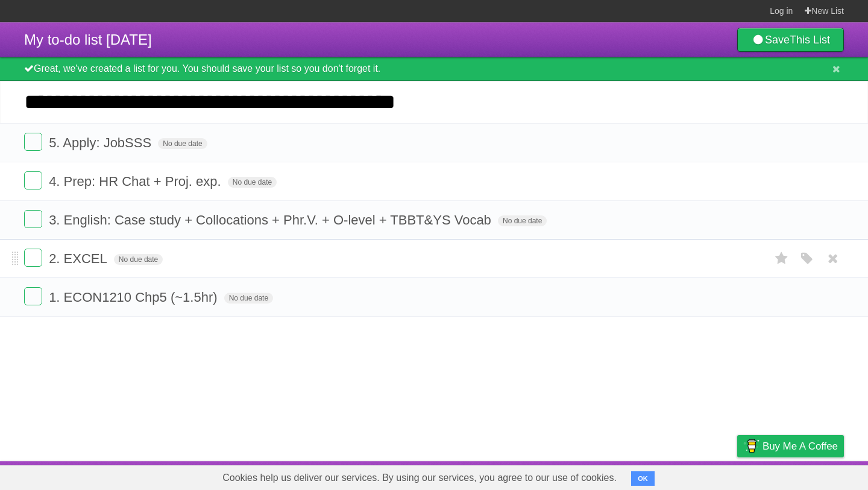 The width and height of the screenshot is (868, 490). I want to click on span: 1. ECON1210 Chp5 (~1.5hr), so click(134, 297).